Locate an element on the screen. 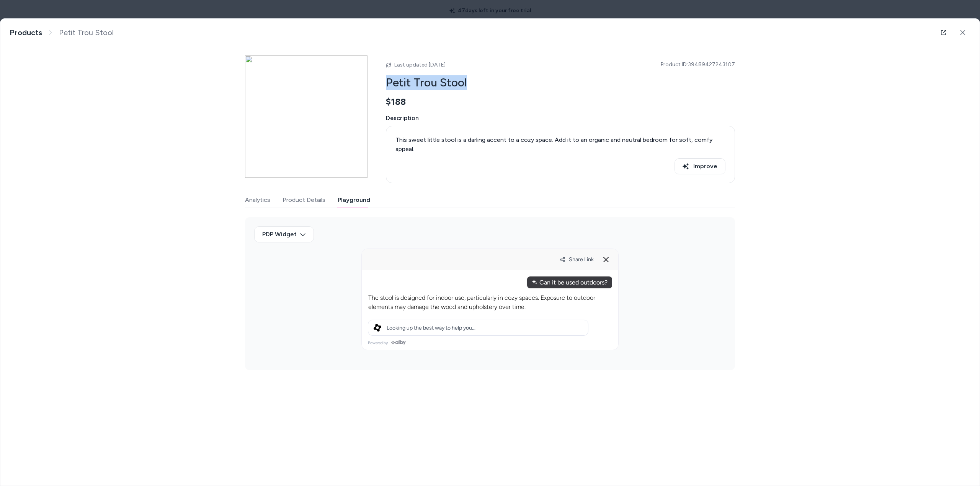 The width and height of the screenshot is (980, 486). nav: breadcrumb is located at coordinates (61, 32).